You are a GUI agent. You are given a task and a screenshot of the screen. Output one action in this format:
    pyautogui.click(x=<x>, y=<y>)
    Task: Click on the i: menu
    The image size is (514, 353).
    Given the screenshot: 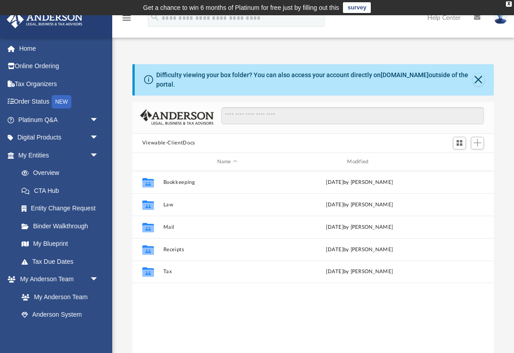 What is the action you would take?
    pyautogui.click(x=127, y=18)
    